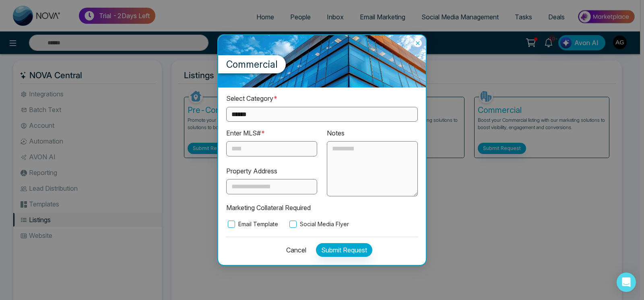 Image resolution: width=644 pixels, height=300 pixels. What do you see at coordinates (322, 208) in the screenshot?
I see `p: Marketing Collateral Required` at bounding box center [322, 208].